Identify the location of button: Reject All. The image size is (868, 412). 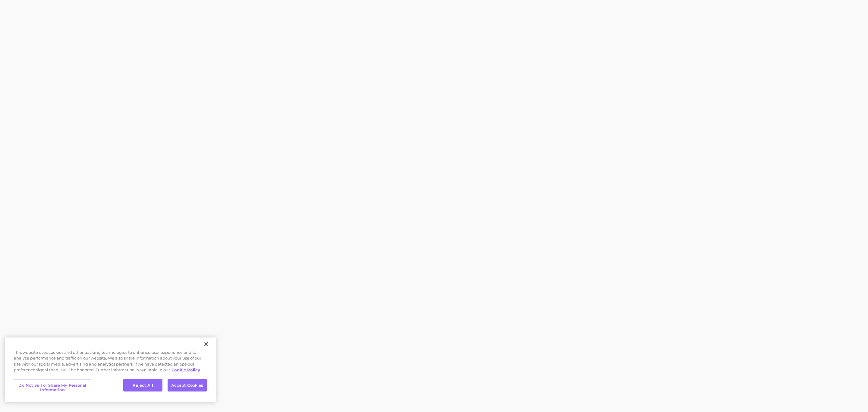
(143, 385).